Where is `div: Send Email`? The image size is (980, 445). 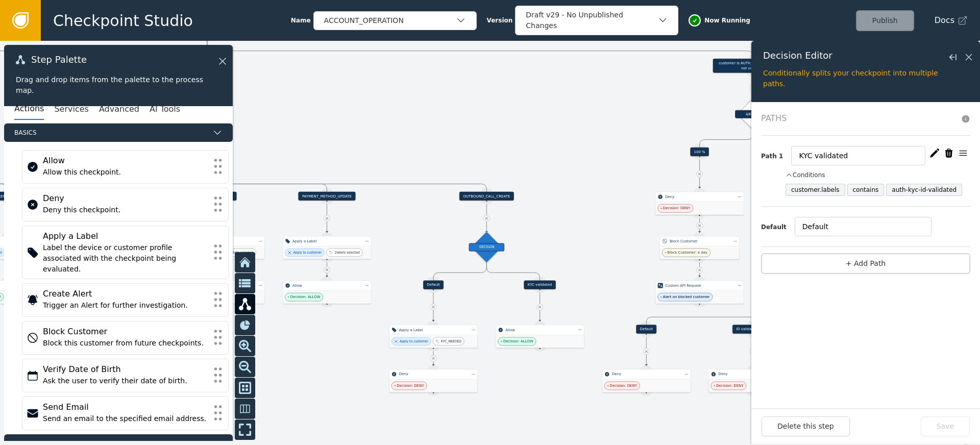
div: Send Email is located at coordinates (125, 407).